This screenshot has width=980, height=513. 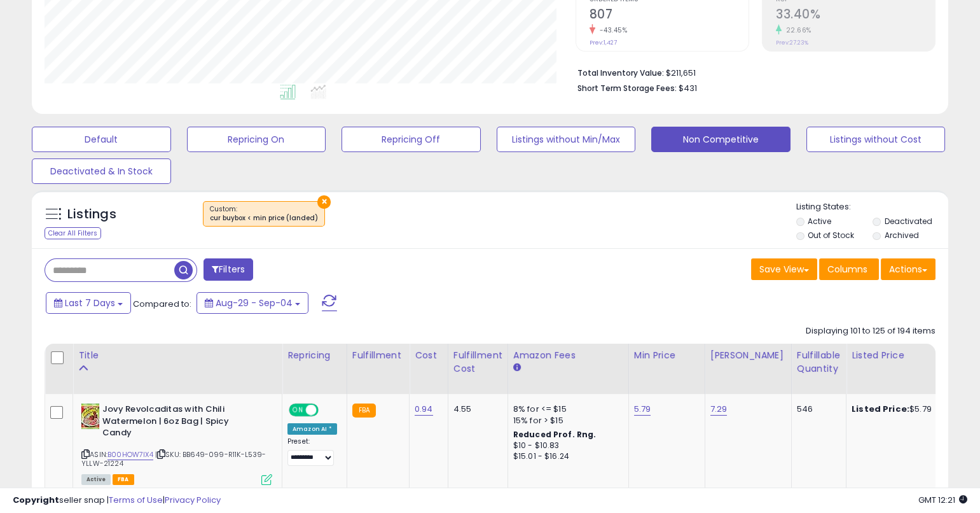 What do you see at coordinates (792, 42) in the screenshot?
I see `small: Prev: 27.23%` at bounding box center [792, 42].